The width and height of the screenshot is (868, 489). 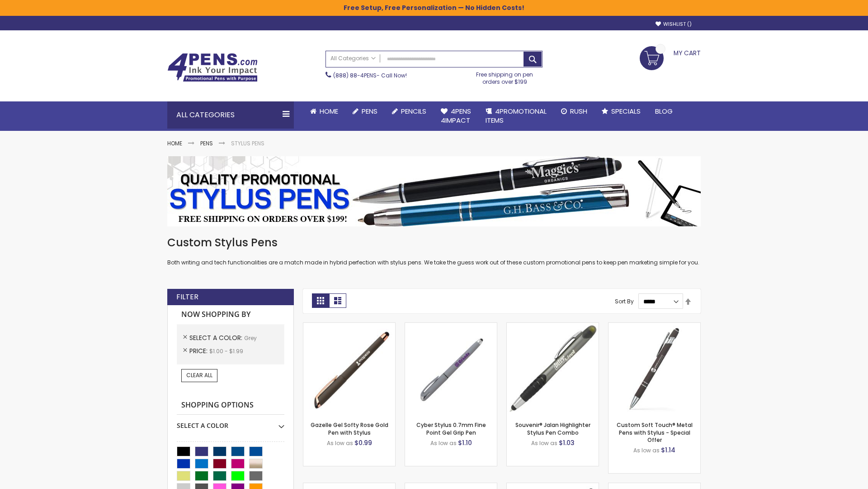 What do you see at coordinates (349, 428) in the screenshot?
I see `a: Gazelle Gel Softy Rose Gold Pen with Stylus` at bounding box center [349, 428].